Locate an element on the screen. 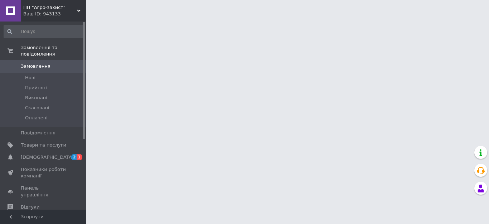 The width and height of the screenshot is (489, 224). span: Панель управління is located at coordinates (43, 191).